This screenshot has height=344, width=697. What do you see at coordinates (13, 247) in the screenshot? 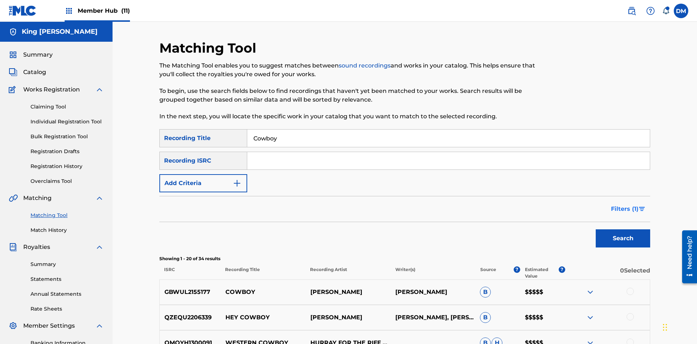
I see `img: Royalties` at bounding box center [13, 247].